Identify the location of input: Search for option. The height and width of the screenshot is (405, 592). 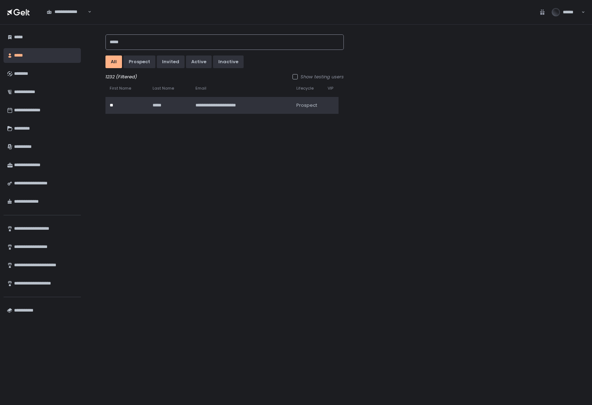
(67, 19).